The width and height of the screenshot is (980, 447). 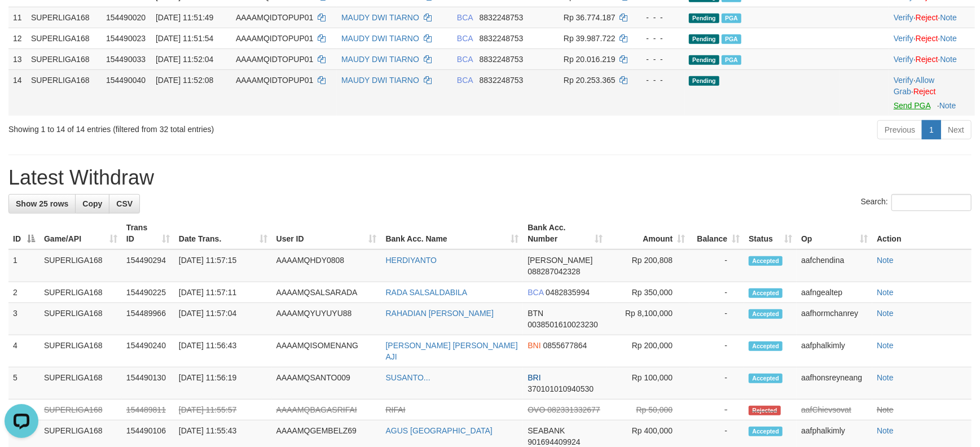 I want to click on th: Action, so click(x=922, y=233).